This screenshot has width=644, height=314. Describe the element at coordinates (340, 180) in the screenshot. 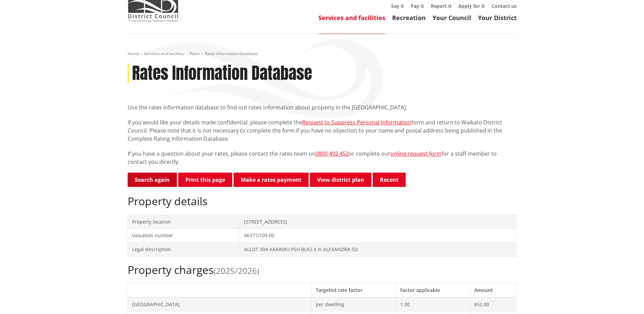

I see `a: View district plan` at that location.